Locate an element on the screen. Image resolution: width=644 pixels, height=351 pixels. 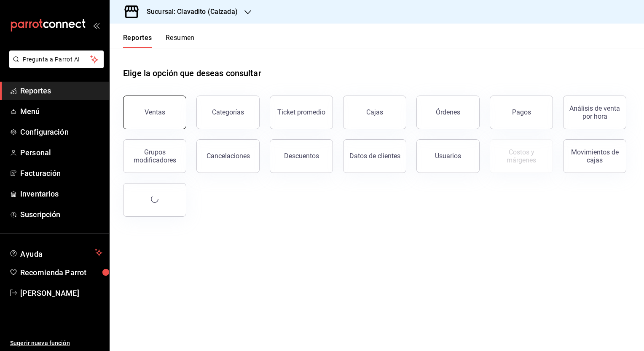
span: Inventarios is located at coordinates (61, 194).